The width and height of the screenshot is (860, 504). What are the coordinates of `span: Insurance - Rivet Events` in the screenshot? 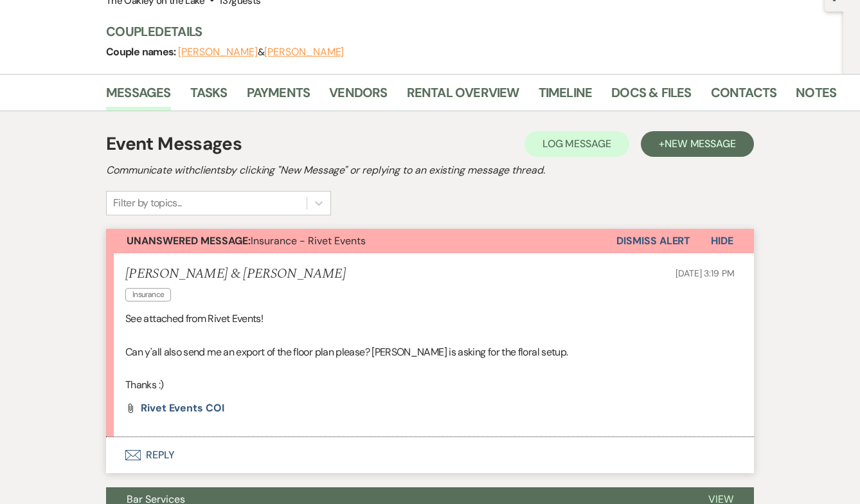 It's located at (246, 240).